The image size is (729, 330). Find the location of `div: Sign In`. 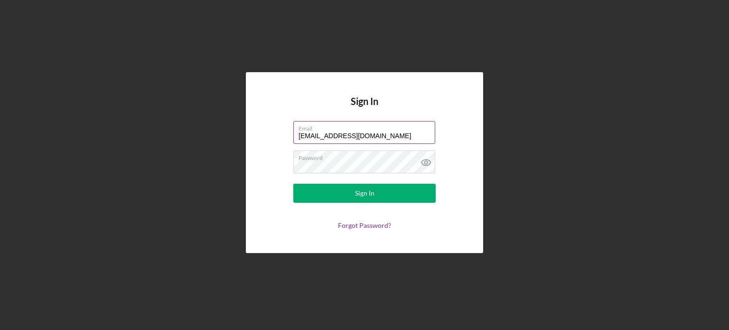

div: Sign In is located at coordinates (365, 193).